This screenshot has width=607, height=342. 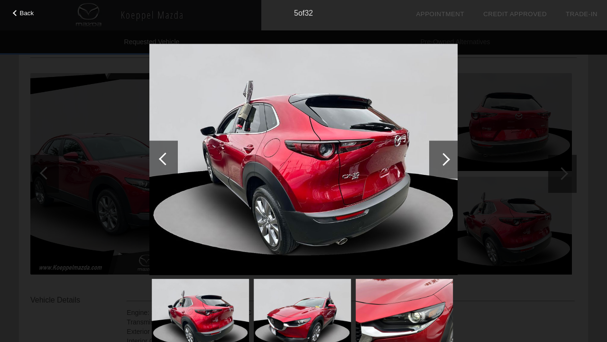 I want to click on a: Appointment, so click(x=440, y=14).